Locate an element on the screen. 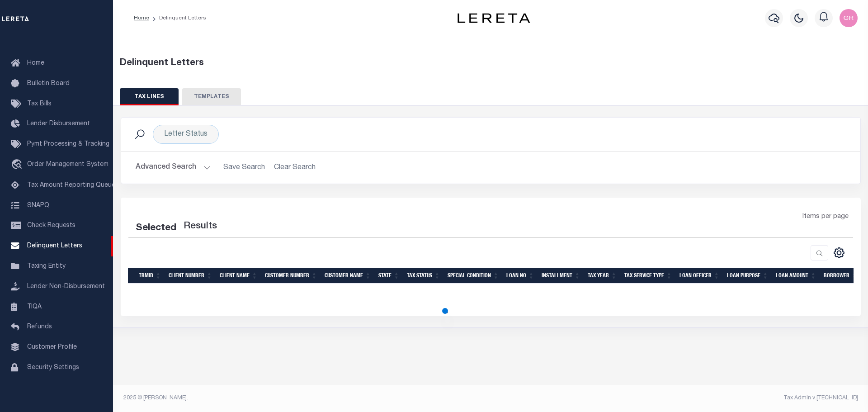 The width and height of the screenshot is (868, 412). img: svg+xml;base64,PHN2ZyB4bWxucz0iaHR0cDovL3d3dy53My5vcmcvMjAwMC9zdmciIHBvaW50ZXItZXZlbnRzPSJub25lIi... is located at coordinates (849, 18).